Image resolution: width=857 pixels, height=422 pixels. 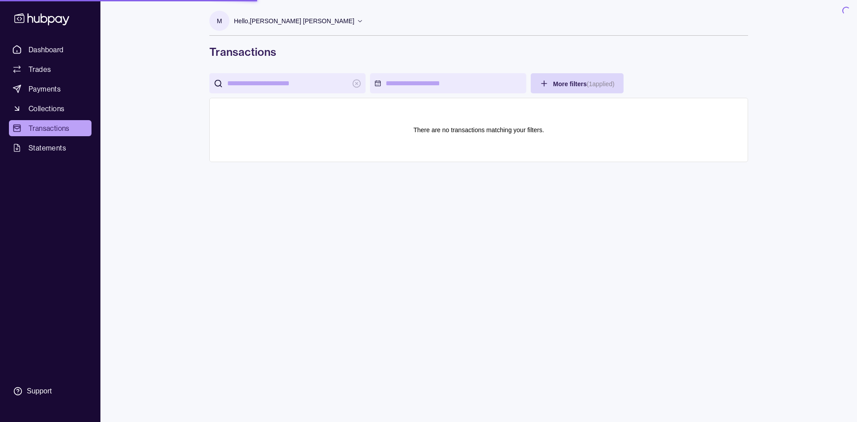 I want to click on a: Support, so click(x=50, y=391).